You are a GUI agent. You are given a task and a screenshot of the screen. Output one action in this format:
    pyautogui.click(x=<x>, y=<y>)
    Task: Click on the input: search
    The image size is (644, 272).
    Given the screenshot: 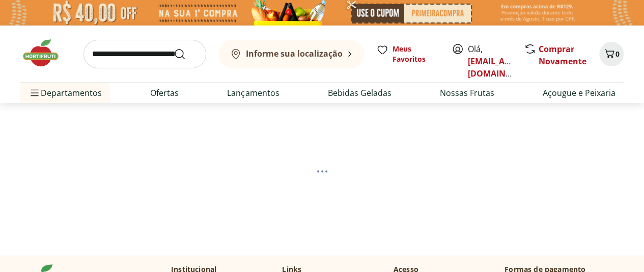 What is the action you would take?
    pyautogui.click(x=145, y=54)
    